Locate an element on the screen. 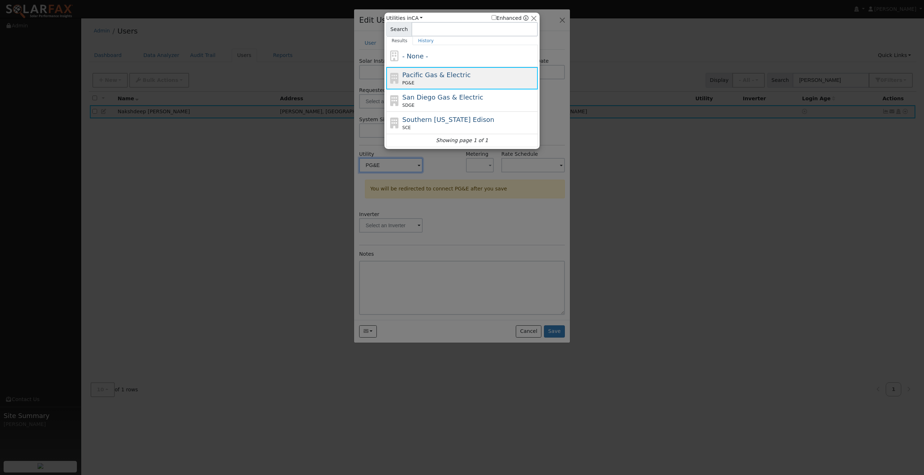  i: Showing page 1 of 1 is located at coordinates (462, 140).